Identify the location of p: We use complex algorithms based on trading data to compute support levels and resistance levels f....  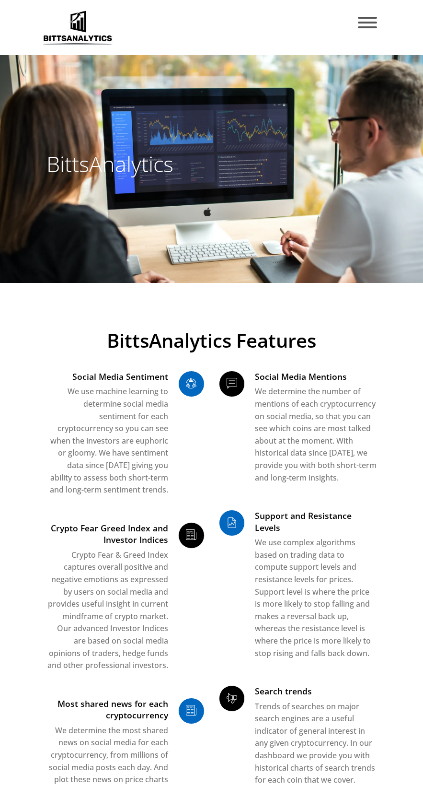
(316, 598).